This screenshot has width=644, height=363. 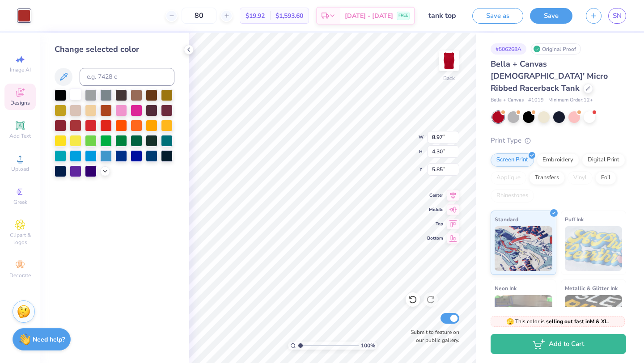 What do you see at coordinates (523, 249) in the screenshot?
I see `img: Standard` at bounding box center [523, 249].